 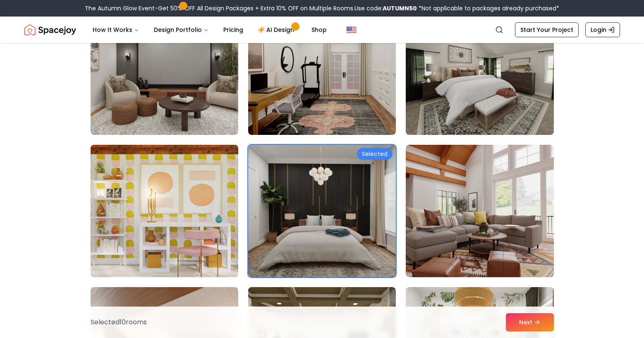 I want to click on img: Room room-71, so click(x=322, y=211).